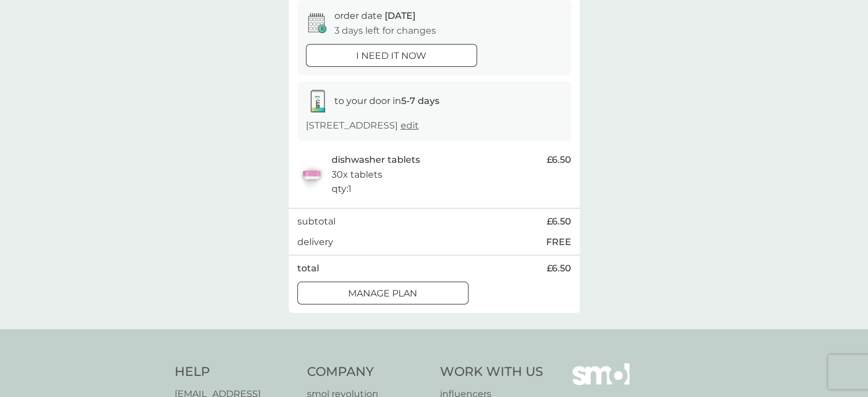  I want to click on p: 3 days left for changes, so click(385, 31).